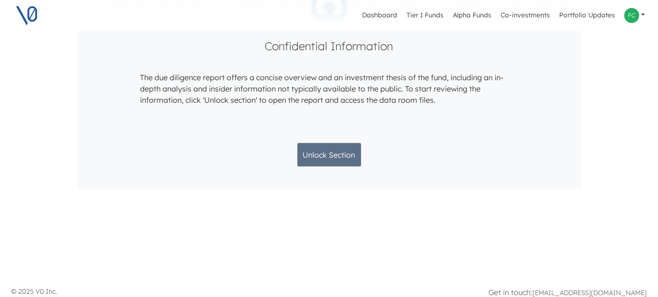  I want to click on a: Co-investments, so click(525, 15).